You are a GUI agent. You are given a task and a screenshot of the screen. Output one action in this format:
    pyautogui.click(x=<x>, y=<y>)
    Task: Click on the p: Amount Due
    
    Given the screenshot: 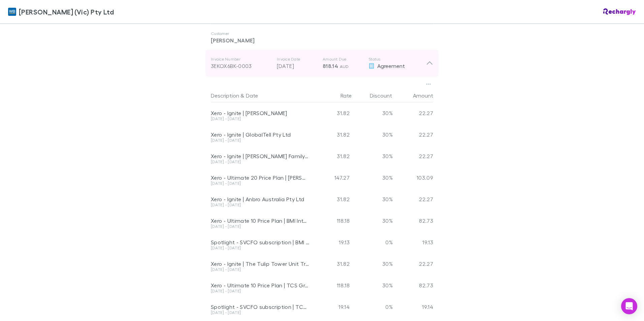 What is the action you would take?
    pyautogui.click(x=343, y=59)
    